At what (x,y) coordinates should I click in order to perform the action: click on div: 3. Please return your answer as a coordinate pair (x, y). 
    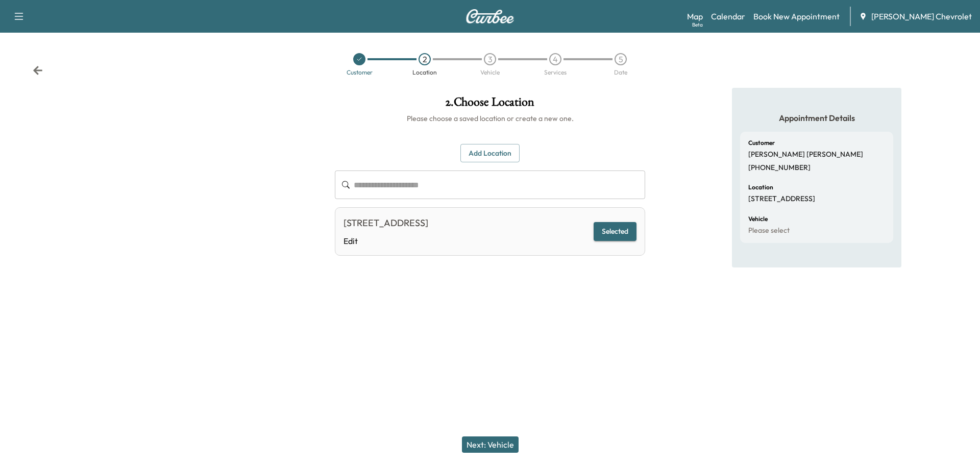
    Looking at the image, I should click on (490, 59).